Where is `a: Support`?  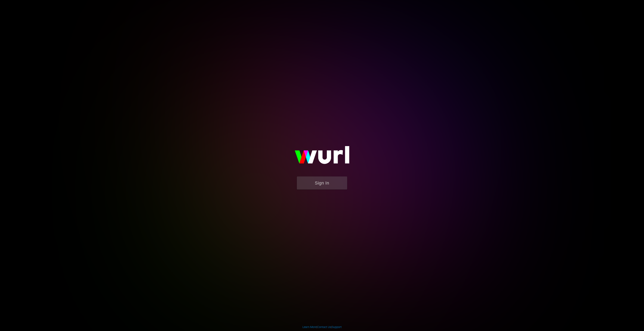 a: Support is located at coordinates (336, 327).